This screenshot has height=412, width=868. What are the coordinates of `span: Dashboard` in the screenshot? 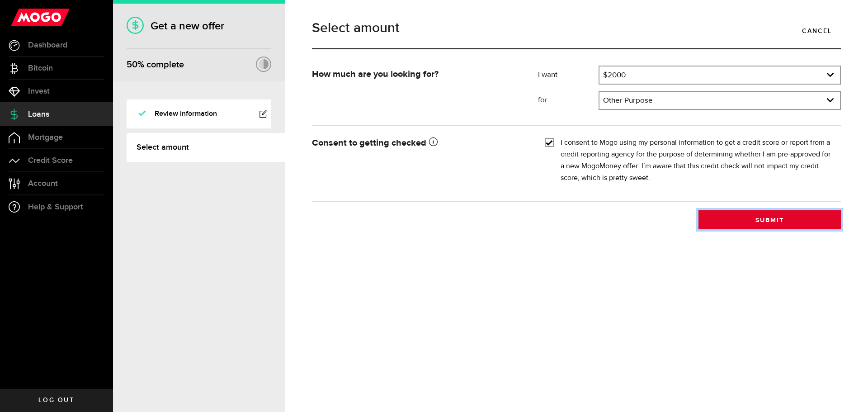 It's located at (47, 45).